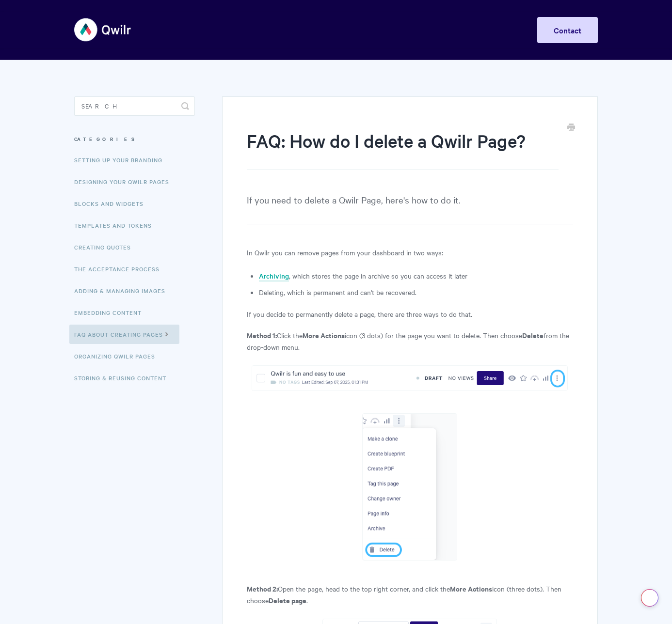 The image size is (672, 624). I want to click on h3: Categories, so click(134, 139).